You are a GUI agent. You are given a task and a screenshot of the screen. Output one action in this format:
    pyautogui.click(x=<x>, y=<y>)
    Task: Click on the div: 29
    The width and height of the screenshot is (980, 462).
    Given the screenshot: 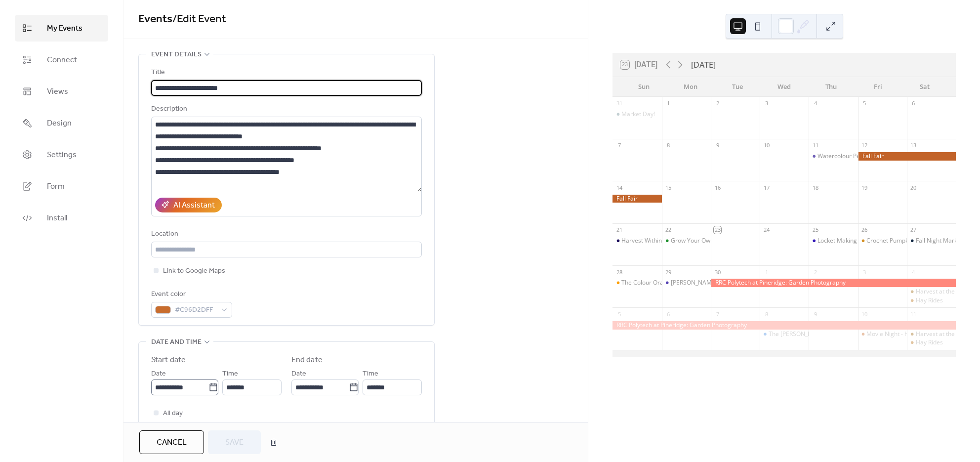 What is the action you would take?
    pyautogui.click(x=668, y=272)
    